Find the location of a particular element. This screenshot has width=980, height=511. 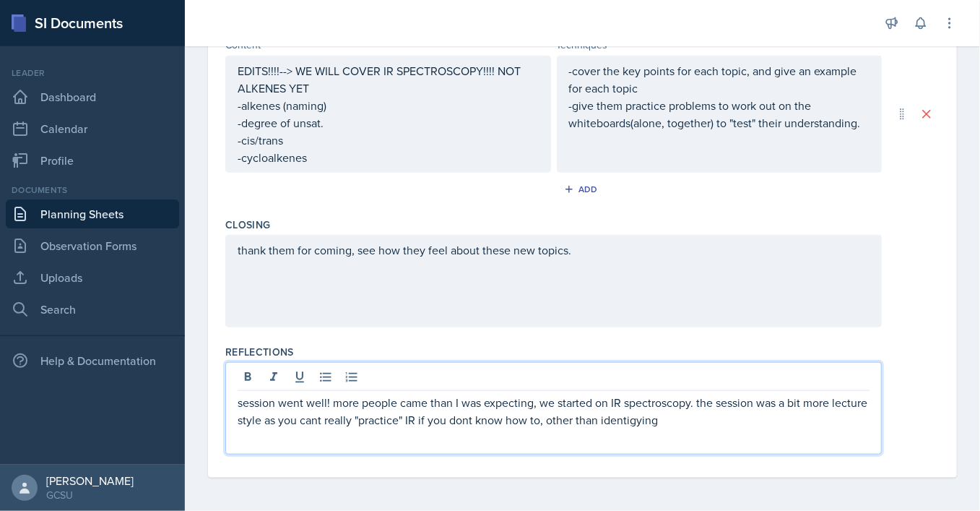

p: thank them for coming, see how they feel about these new topics. is located at coordinates (553, 250).